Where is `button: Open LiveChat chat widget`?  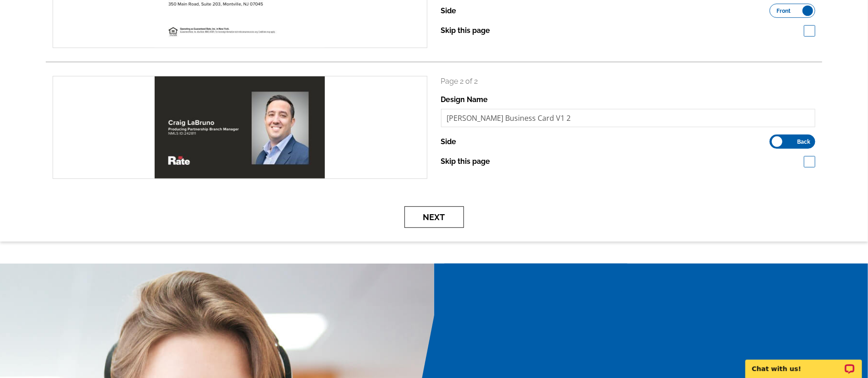
button: Open LiveChat chat widget is located at coordinates (111, 20).